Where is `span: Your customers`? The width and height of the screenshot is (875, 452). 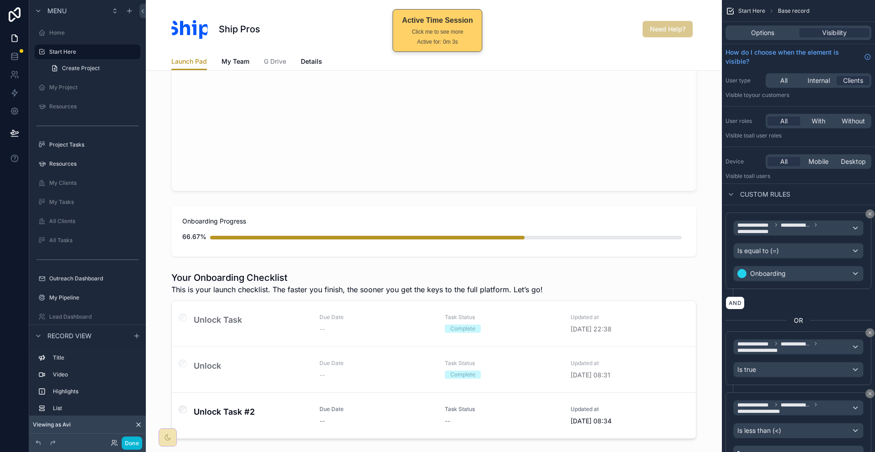 span: Your customers is located at coordinates (768, 95).